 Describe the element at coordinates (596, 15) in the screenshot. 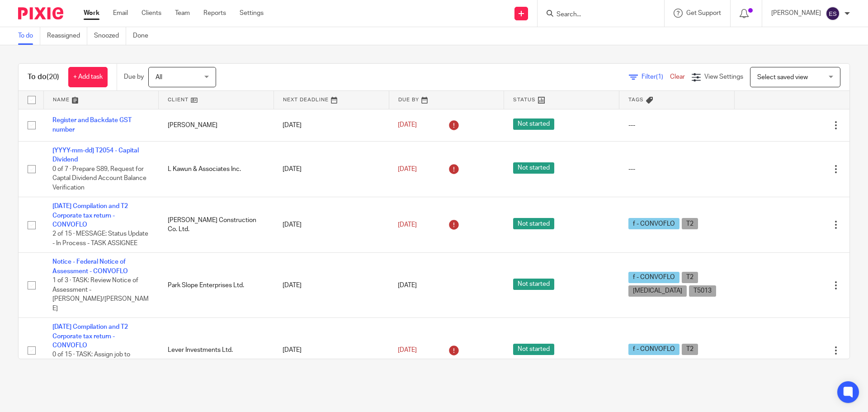

I see `input: Search` at that location.